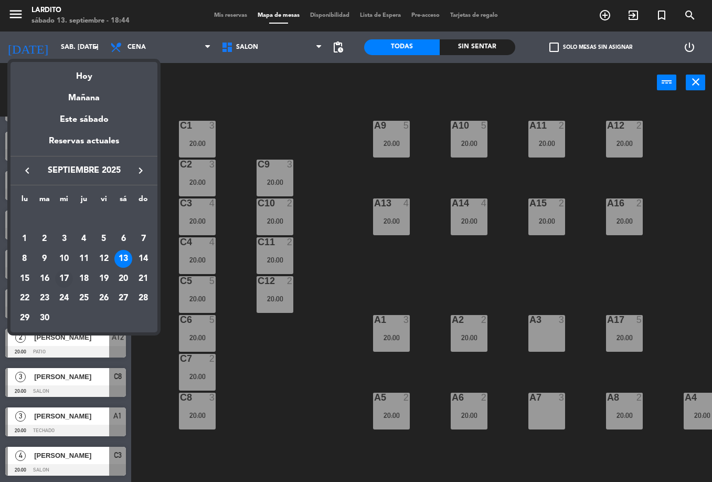  I want to click on td: 18 de septiembre de 2025, so click(84, 279).